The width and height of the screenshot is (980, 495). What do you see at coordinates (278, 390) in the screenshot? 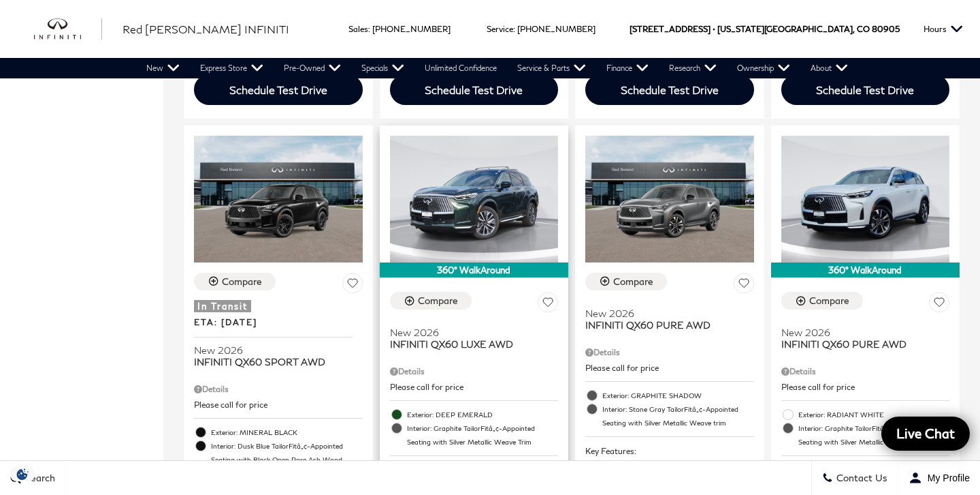
I see `div: Pricing Details - INFINITI QX60 SPORT AWD` at bounding box center [278, 390].